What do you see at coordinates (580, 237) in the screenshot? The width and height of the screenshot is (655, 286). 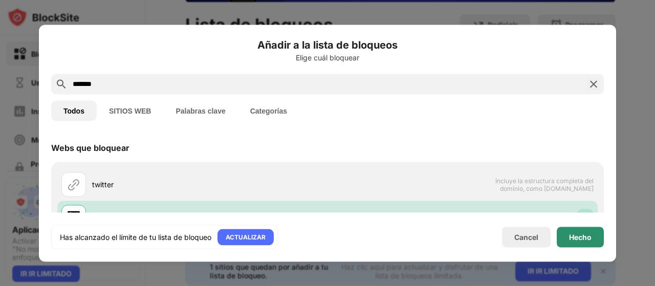 I see `div: Hecho` at bounding box center [580, 237].